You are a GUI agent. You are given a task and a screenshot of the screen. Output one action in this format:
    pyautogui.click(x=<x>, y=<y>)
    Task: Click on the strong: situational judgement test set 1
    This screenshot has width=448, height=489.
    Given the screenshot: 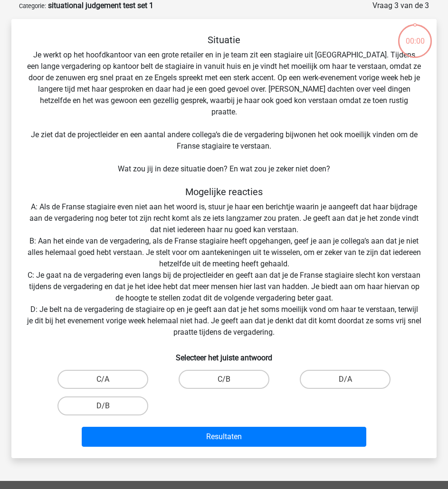 What is the action you would take?
    pyautogui.click(x=100, y=5)
    